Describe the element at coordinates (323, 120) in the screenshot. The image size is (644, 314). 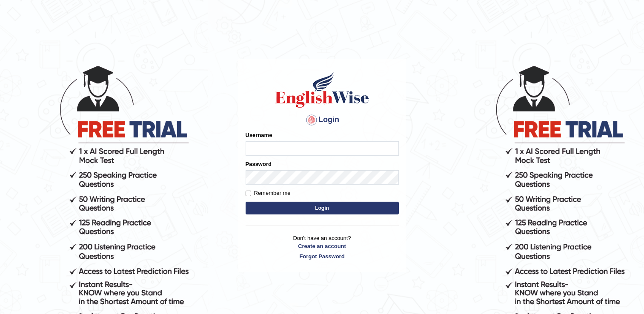
I see `h4: Login` at that location.